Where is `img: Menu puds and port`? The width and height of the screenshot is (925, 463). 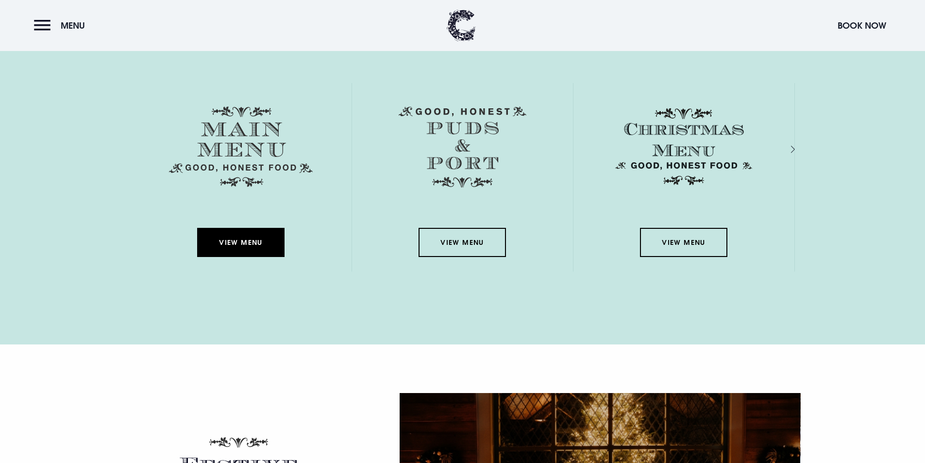 img: Menu puds and port is located at coordinates (462, 147).